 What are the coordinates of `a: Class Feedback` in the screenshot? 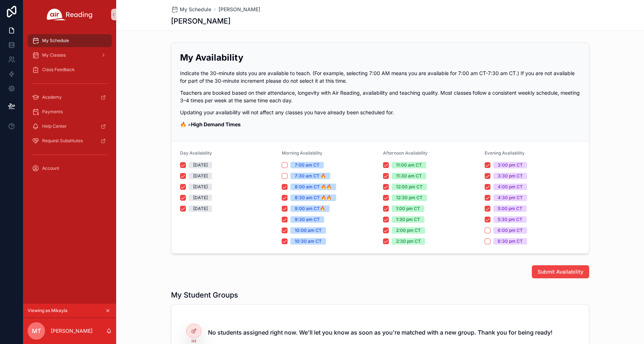 It's located at (70, 70).